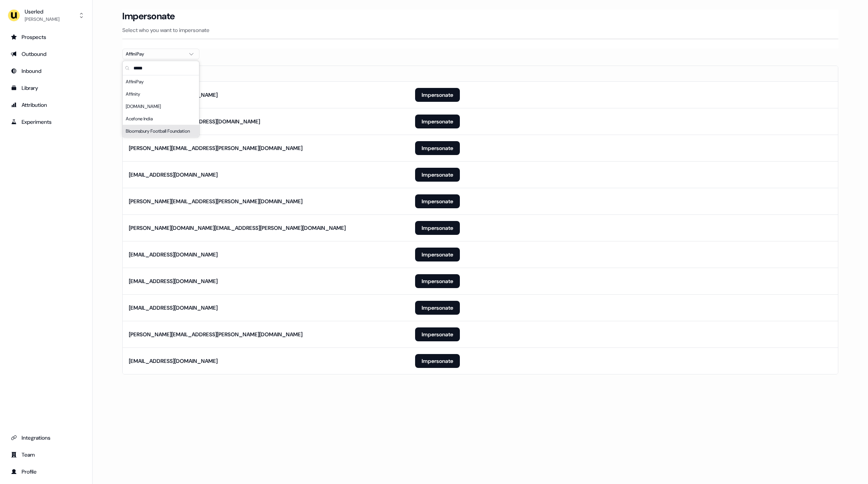  What do you see at coordinates (161, 94) in the screenshot?
I see `div: Affinity` at bounding box center [161, 94].